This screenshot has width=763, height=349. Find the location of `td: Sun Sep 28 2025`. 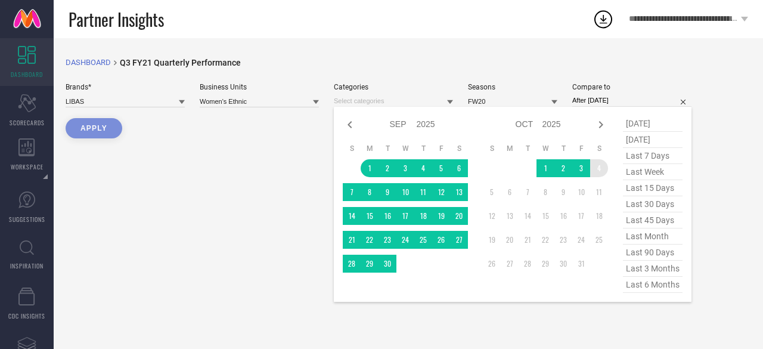

td: Sun Sep 28 2025 is located at coordinates (352, 264).